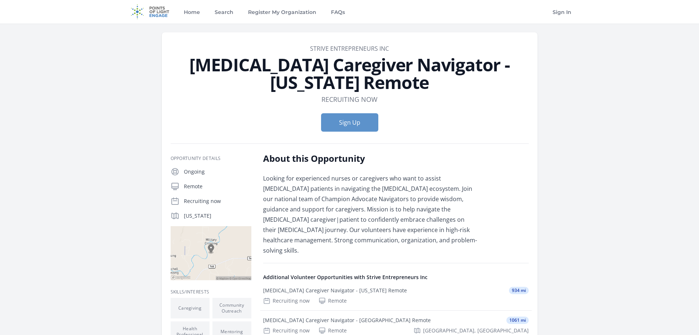 The image size is (699, 335). What do you see at coordinates (350, 99) in the screenshot?
I see `dd: Recruiting now` at bounding box center [350, 99].